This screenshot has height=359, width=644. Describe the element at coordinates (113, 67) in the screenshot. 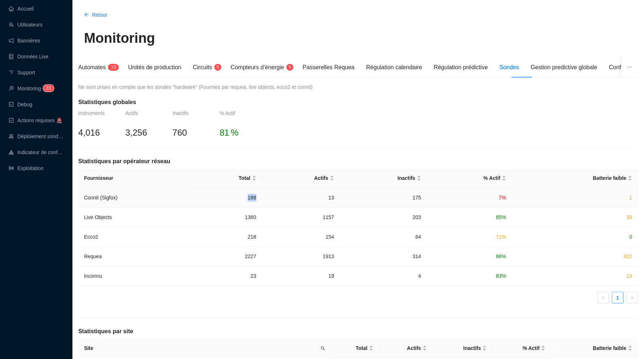

I see `sup: 13` at that location.